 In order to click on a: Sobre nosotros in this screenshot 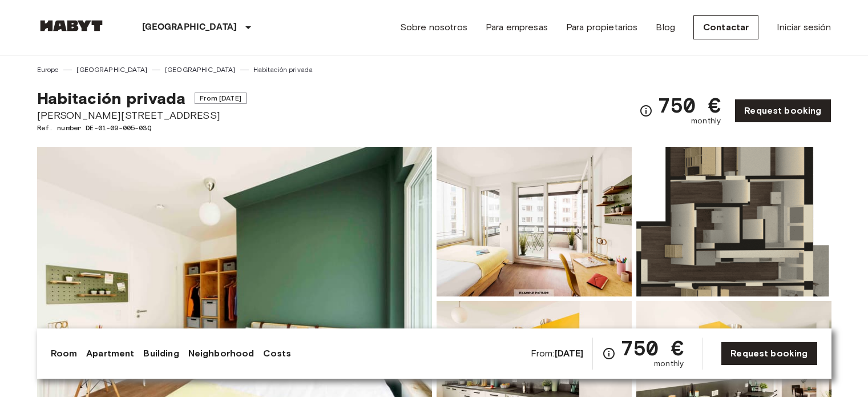, I will do `click(434, 28)`.